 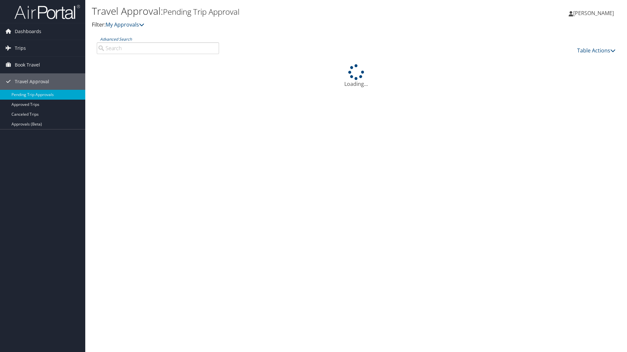 I want to click on a: My Approvals, so click(x=125, y=25).